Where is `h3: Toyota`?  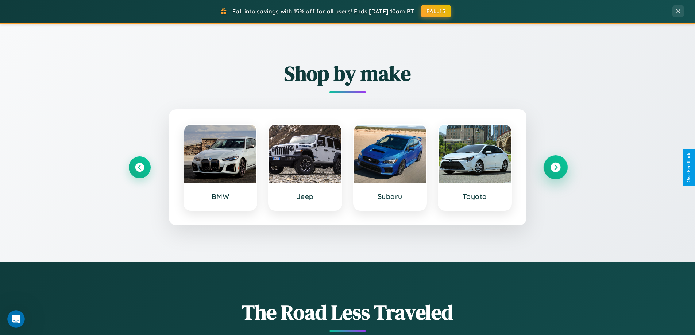
h3: Toyota is located at coordinates (475, 197).